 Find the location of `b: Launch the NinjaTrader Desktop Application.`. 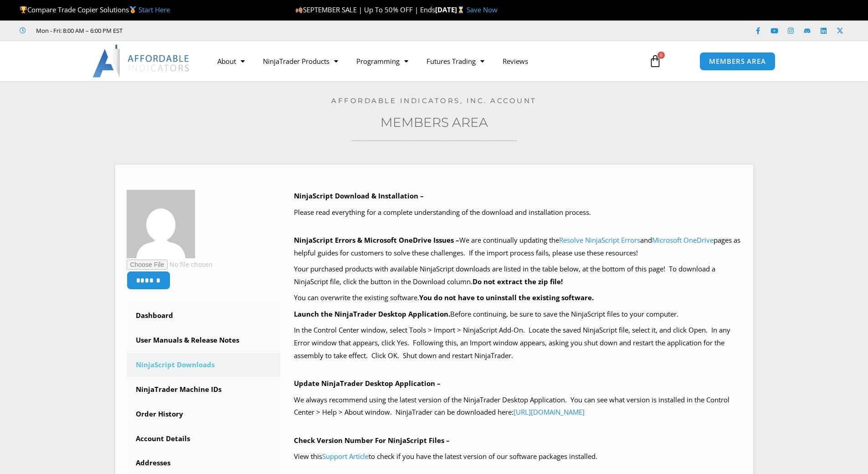

b: Launch the NinjaTrader Desktop Application. is located at coordinates (372, 314).